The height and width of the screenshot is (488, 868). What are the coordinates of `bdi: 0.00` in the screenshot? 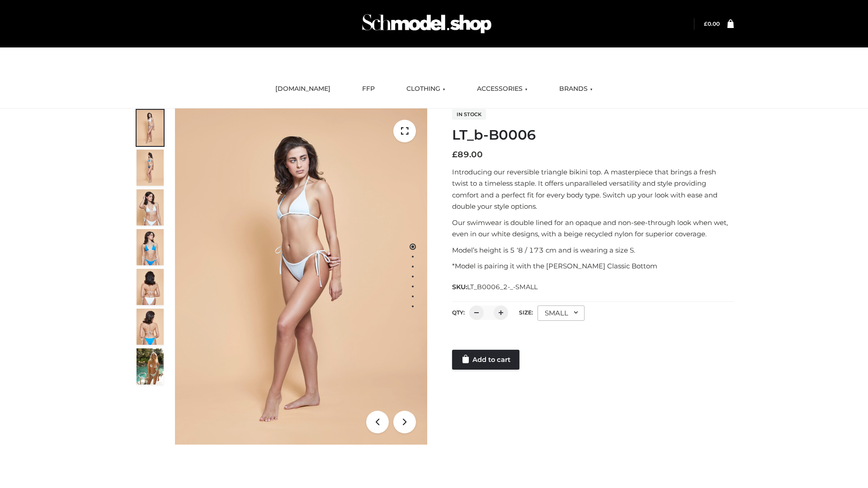 It's located at (711, 24).